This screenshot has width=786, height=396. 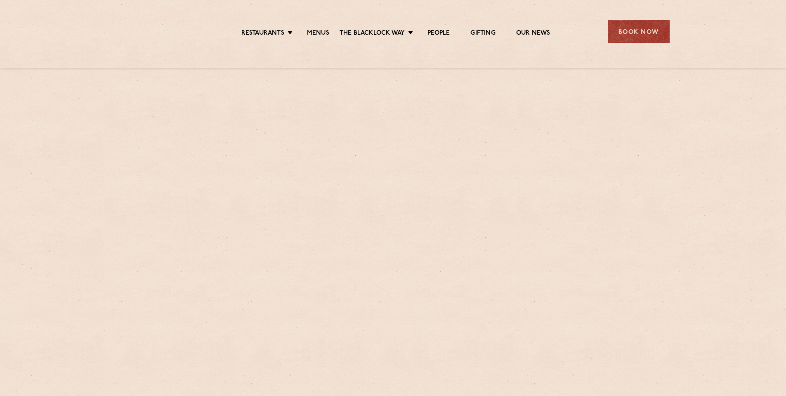 What do you see at coordinates (483, 34) in the screenshot?
I see `a: Gifting` at bounding box center [483, 34].